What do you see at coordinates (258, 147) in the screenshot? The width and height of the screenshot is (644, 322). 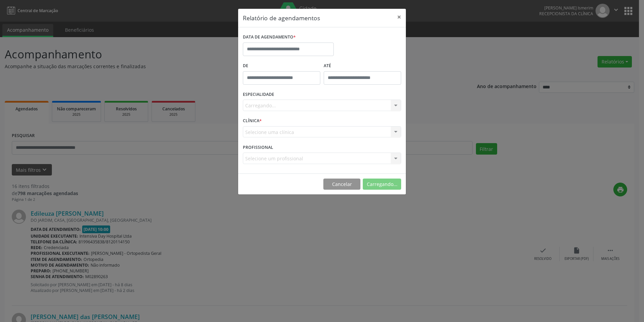 I see `label: PROFISSIONAL` at bounding box center [258, 147].